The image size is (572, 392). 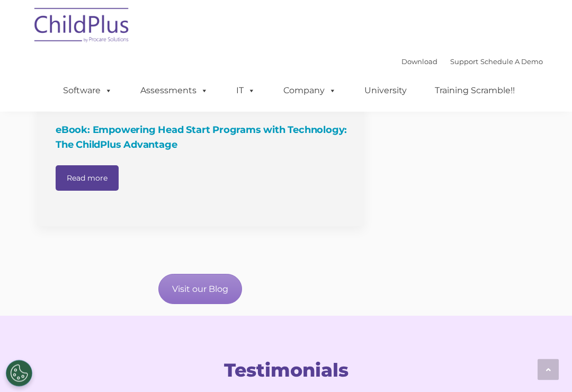 What do you see at coordinates (87, 91) in the screenshot?
I see `a: Software` at bounding box center [87, 91].